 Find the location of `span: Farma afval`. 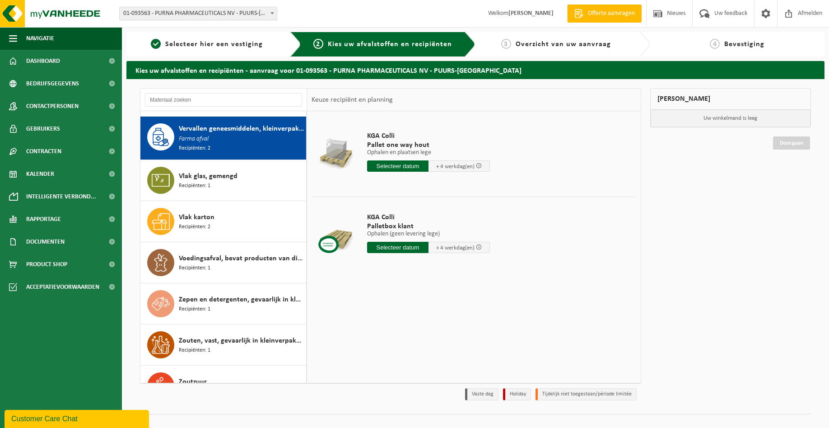

span: Farma afval is located at coordinates (194, 139).